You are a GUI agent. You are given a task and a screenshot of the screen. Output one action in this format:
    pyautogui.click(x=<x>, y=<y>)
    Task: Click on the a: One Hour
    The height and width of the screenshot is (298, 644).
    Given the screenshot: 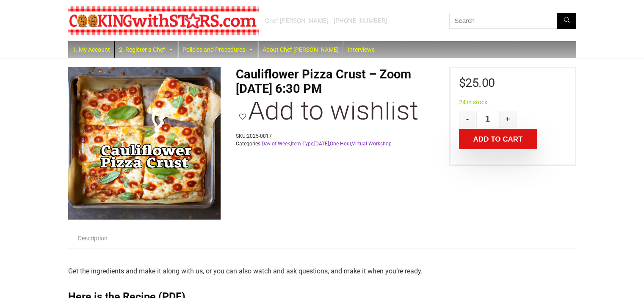 What is the action you would take?
    pyautogui.click(x=340, y=144)
    